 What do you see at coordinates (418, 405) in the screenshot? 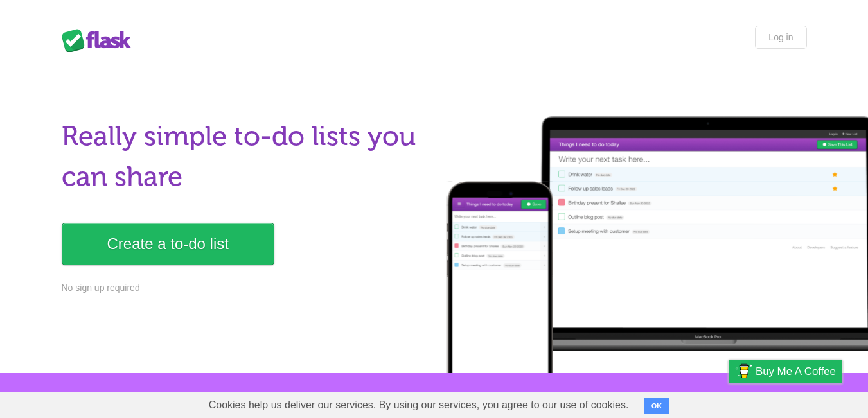
I see `span: Cookies help us deliver our services. By using our services, you agree to our use of cookies.` at bounding box center [418, 405].